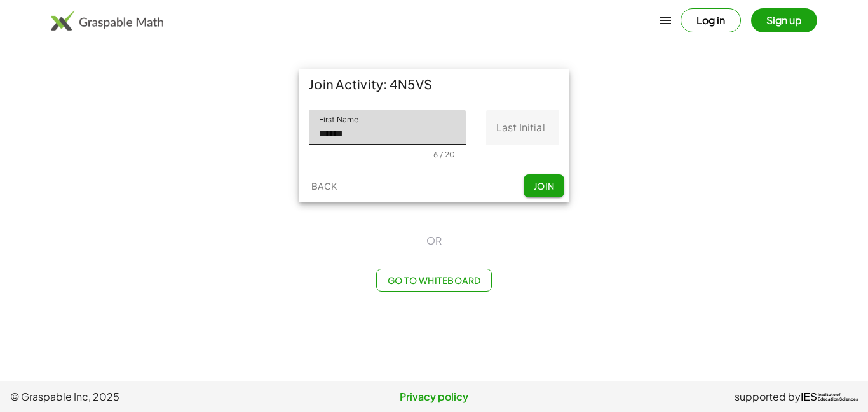 This screenshot has width=868, height=412. What do you see at coordinates (711, 20) in the screenshot?
I see `button: Log in` at bounding box center [711, 20].